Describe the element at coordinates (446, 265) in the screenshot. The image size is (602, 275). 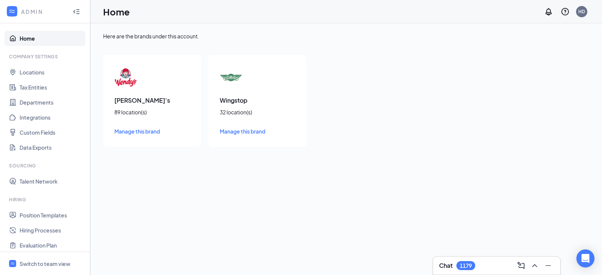
I see `h3: Chat` at that location.